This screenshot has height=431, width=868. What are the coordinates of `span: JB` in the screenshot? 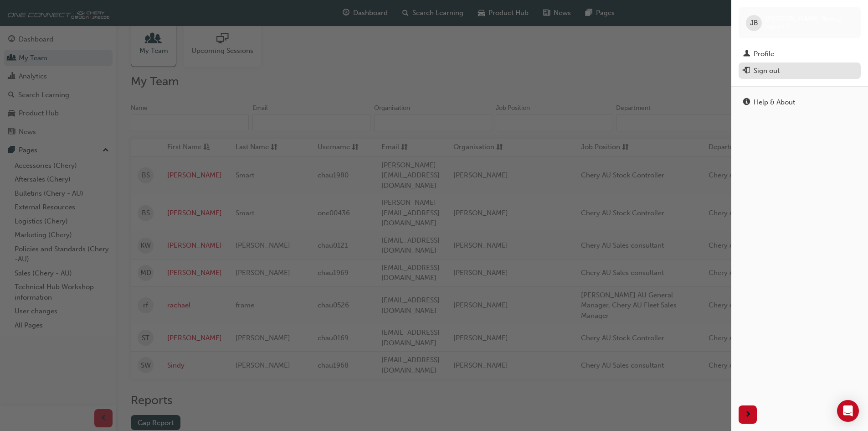 It's located at (754, 23).